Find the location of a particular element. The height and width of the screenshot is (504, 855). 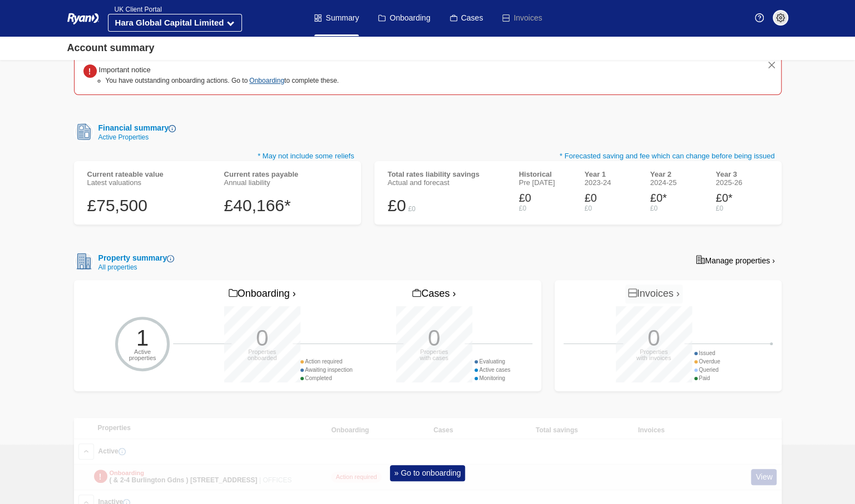

div: Evaluating is located at coordinates (492, 361).